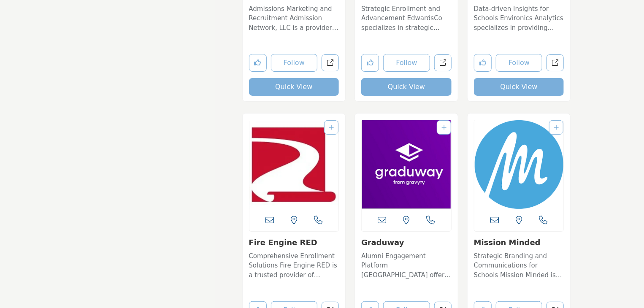 Image resolution: width=644 pixels, height=308 pixels. What do you see at coordinates (330, 63) in the screenshot?
I see `a: Open admission-network-llc in new tab` at bounding box center [330, 63].